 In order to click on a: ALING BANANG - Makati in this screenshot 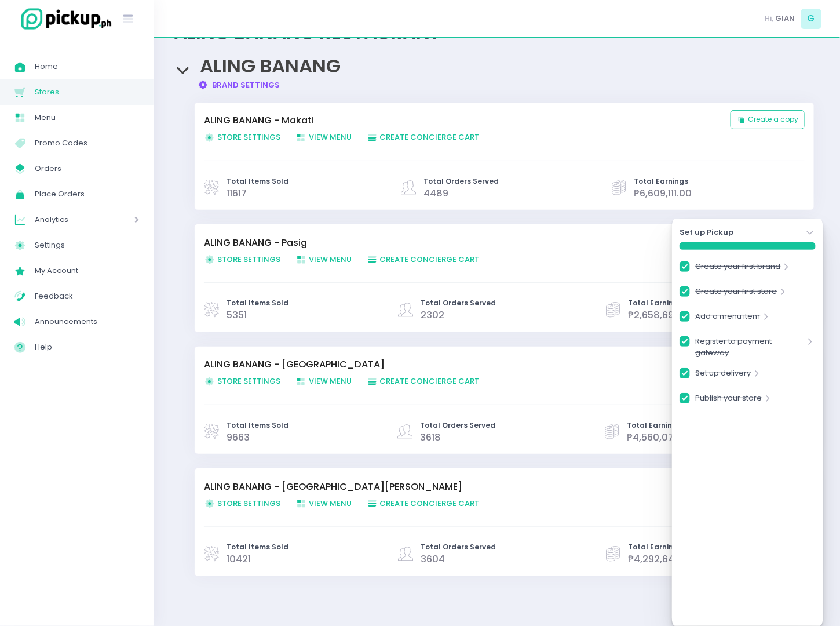, I will do `click(461, 121)`.